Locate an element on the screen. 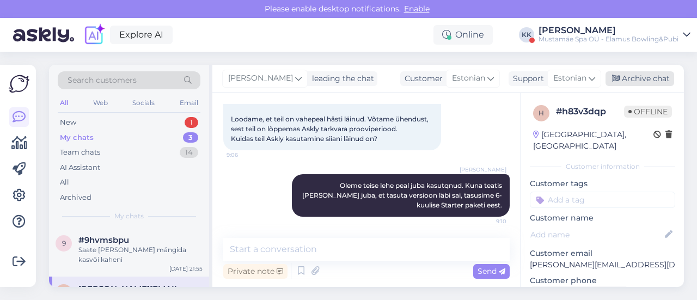  div: 14 is located at coordinates (189, 152).